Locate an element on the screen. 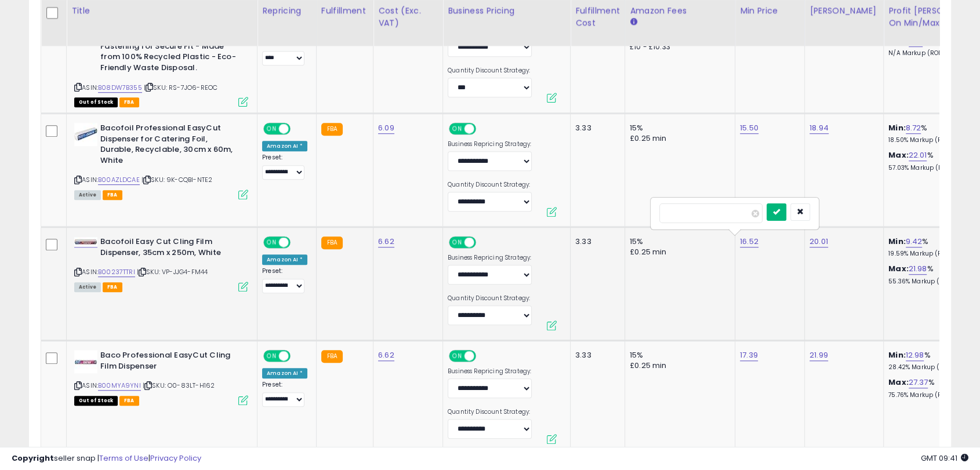 Image resolution: width=980 pixels, height=470 pixels. div: Fulfillment Cost is located at coordinates (598, 17).